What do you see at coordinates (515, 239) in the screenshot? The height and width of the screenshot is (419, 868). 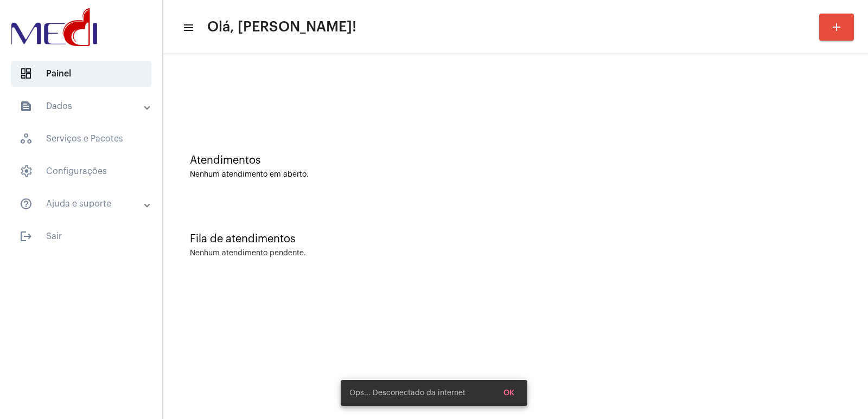 I see `div: Fila de atendimentos` at bounding box center [515, 239].